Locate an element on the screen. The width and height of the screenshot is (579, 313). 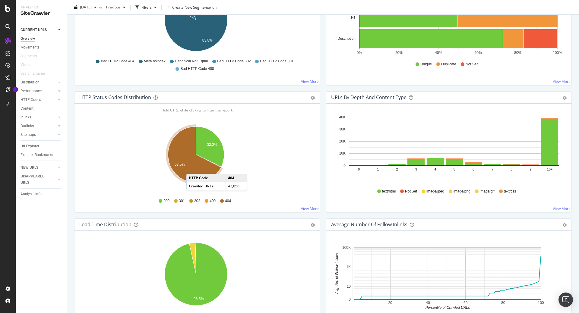
text: 80% is located at coordinates (518, 53).